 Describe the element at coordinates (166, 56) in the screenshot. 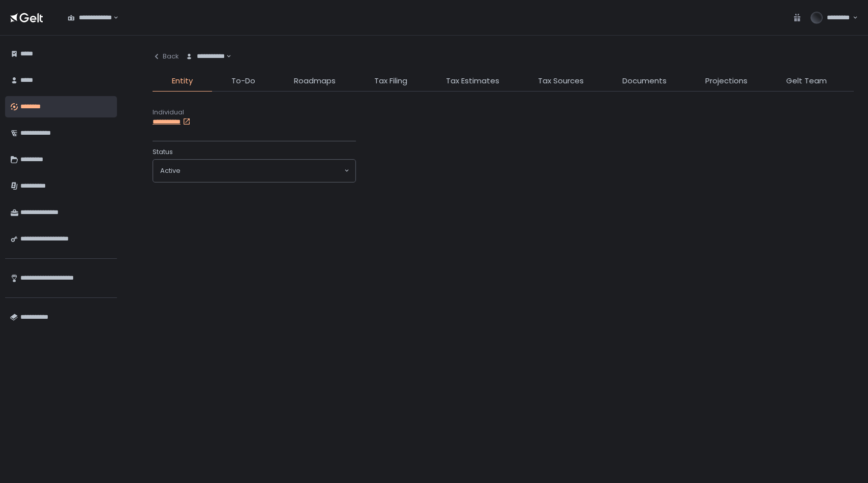

I see `button: Back` at that location.